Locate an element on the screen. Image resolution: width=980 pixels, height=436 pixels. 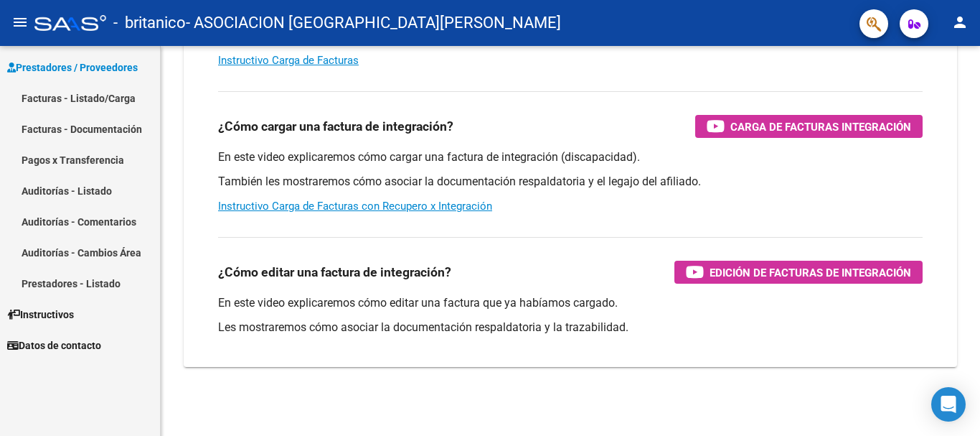
p: También les mostraremos cómo asociar la documentación respaldatoria y el legajo del afiliado. is located at coordinates (570, 182).